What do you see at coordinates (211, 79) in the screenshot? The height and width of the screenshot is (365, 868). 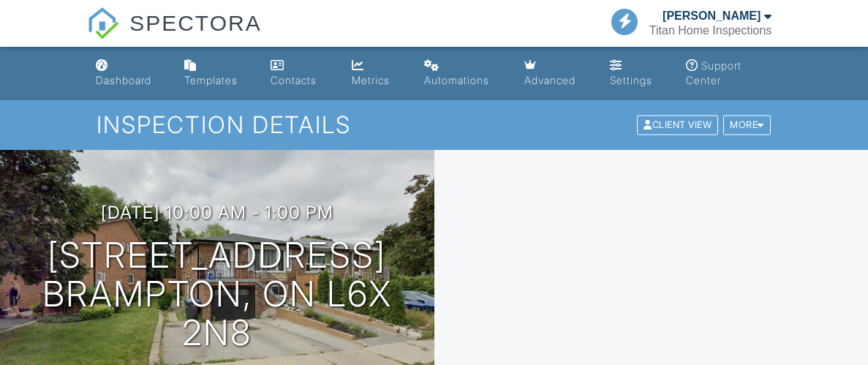 I see `div: Templates` at bounding box center [211, 79].